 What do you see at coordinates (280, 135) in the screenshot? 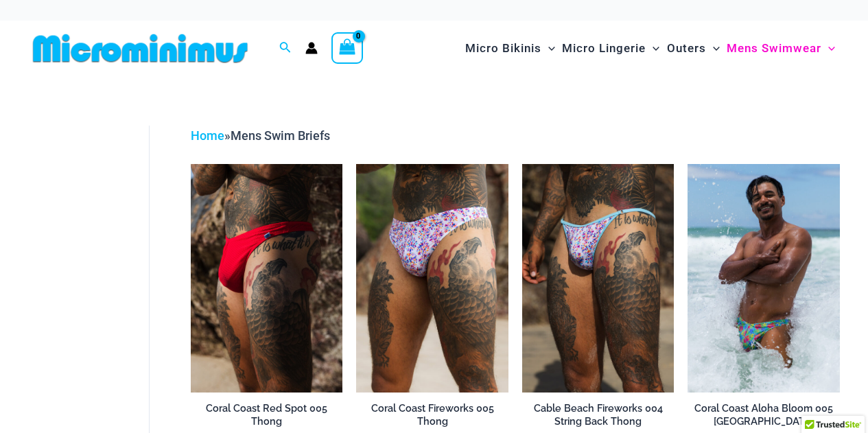
I see `span: Mens Swim Briefs` at bounding box center [280, 135].